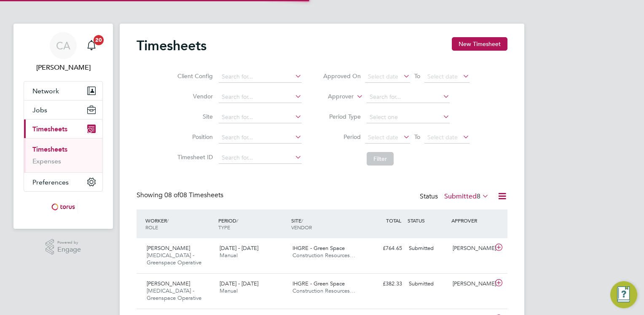 The height and width of the screenshot is (315, 644). Describe the element at coordinates (91, 46) in the screenshot. I see `a: 20` at that location.